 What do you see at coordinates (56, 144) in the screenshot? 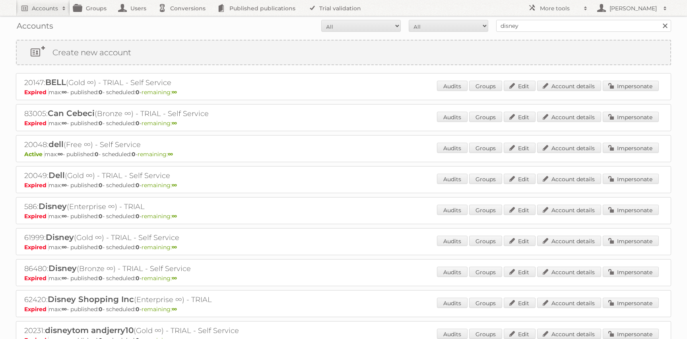
I see `span: dell` at bounding box center [56, 144].